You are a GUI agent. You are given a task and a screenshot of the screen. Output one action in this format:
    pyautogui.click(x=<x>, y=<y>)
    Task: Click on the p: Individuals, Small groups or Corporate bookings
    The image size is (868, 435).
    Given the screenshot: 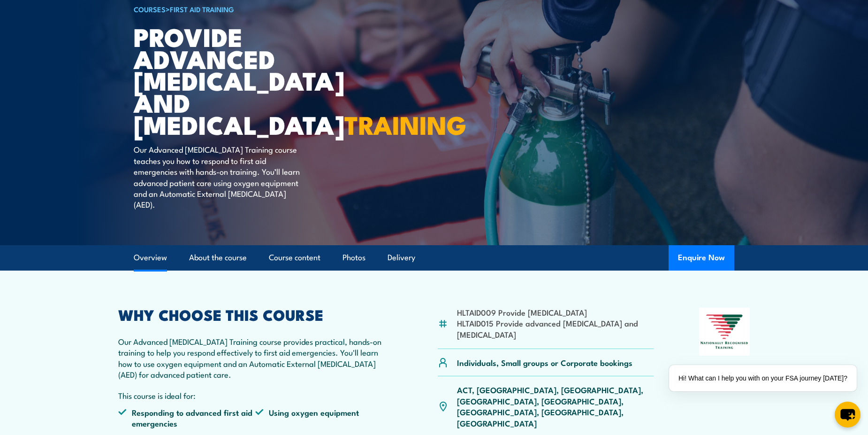 What is the action you would take?
    pyautogui.click(x=545, y=362)
    